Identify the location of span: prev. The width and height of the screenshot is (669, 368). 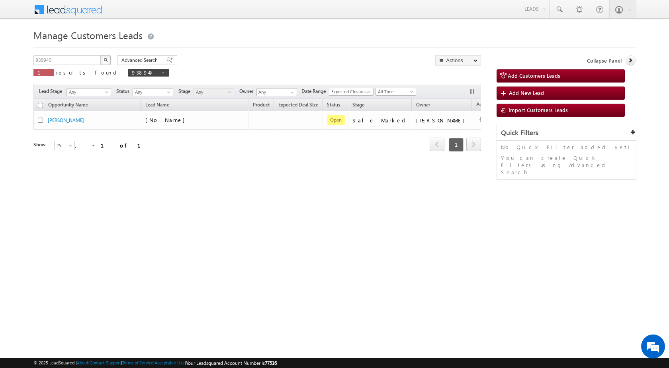
(437, 144).